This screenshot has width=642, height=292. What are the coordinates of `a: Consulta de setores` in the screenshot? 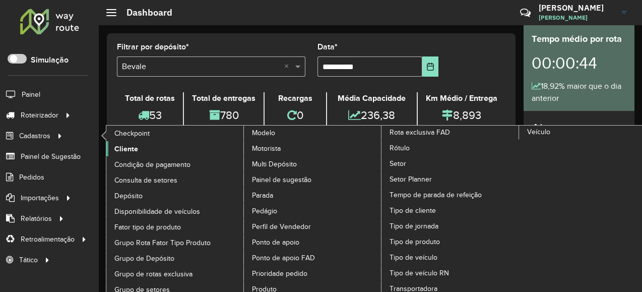 It's located at (175, 180).